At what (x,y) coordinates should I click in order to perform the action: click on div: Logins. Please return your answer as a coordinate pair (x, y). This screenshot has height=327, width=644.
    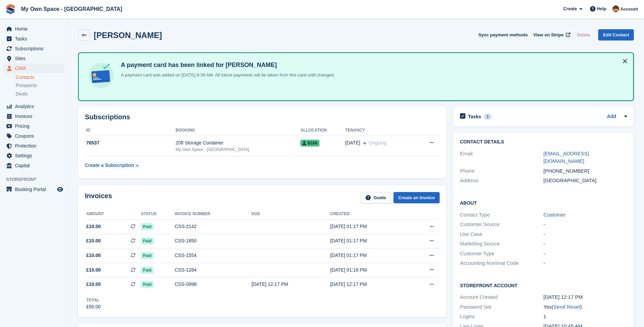
    Looking at the image, I should click on (502, 316).